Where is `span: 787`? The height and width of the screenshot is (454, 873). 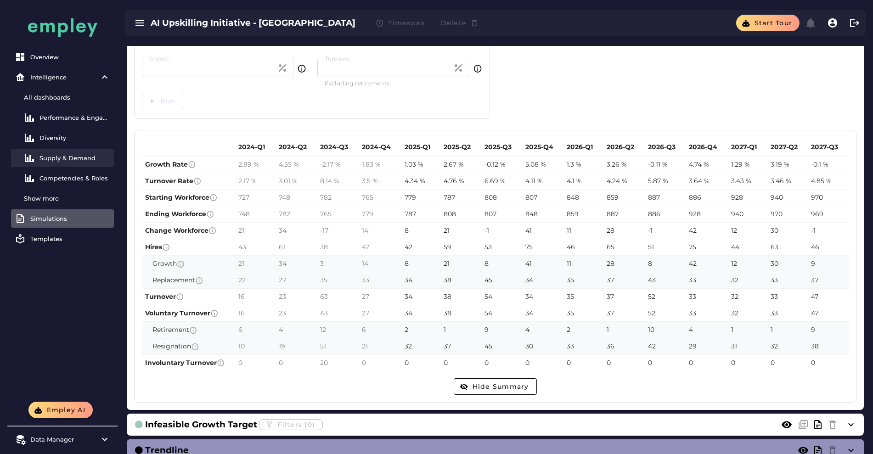
span: 787 is located at coordinates (410, 214).